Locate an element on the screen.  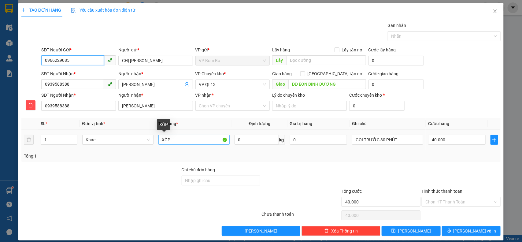
label: Ghi chú đơn hàng is located at coordinates (199, 170).